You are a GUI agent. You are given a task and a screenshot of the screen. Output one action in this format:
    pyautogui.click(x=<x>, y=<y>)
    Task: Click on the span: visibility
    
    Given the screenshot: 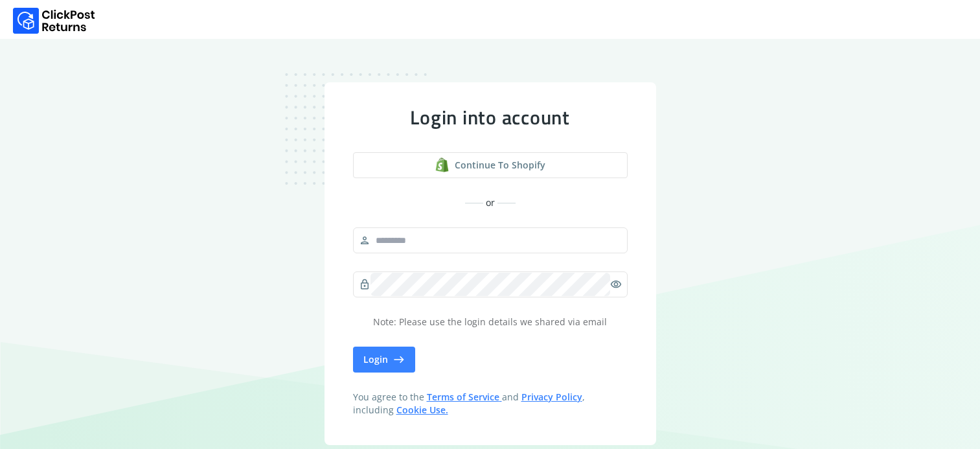 What is the action you would take?
    pyautogui.click(x=616, y=284)
    